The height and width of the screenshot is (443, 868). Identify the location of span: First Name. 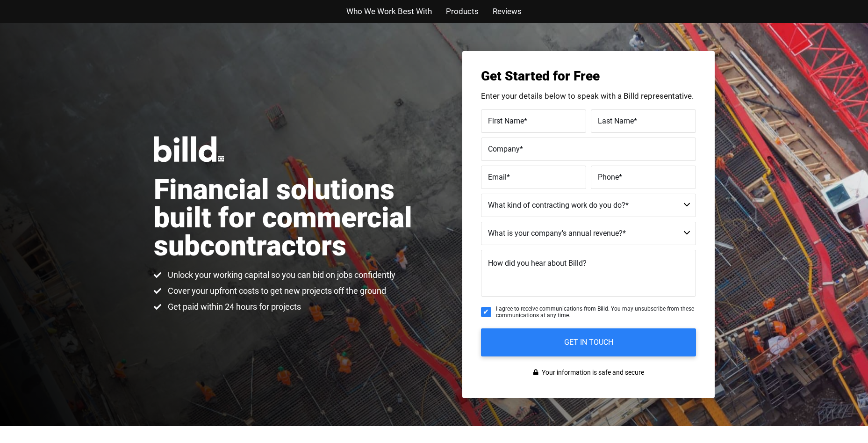
(506, 120).